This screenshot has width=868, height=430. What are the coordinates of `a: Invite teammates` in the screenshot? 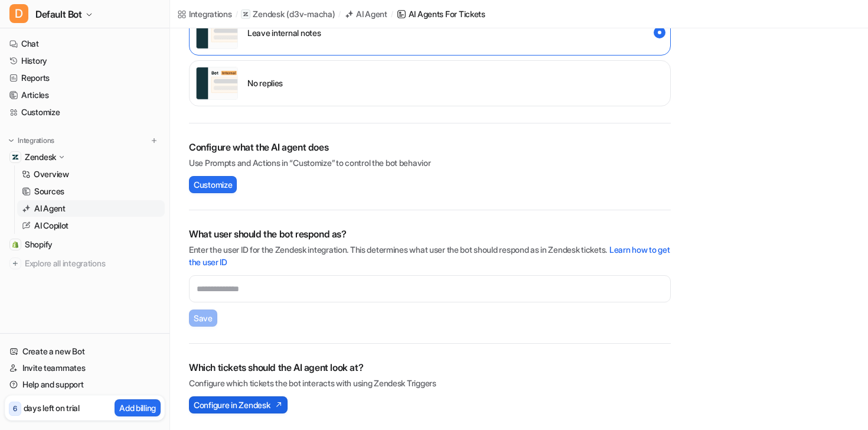 It's located at (84, 368).